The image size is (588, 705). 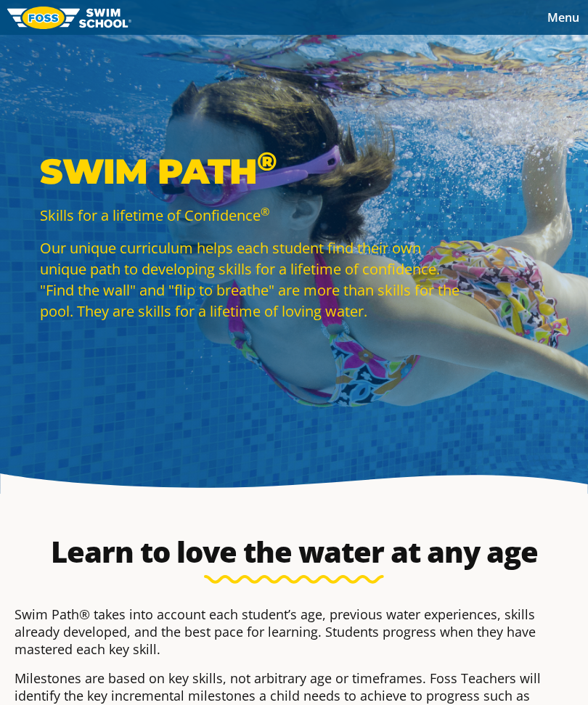 I want to click on button: Toggle navigation, so click(x=564, y=17).